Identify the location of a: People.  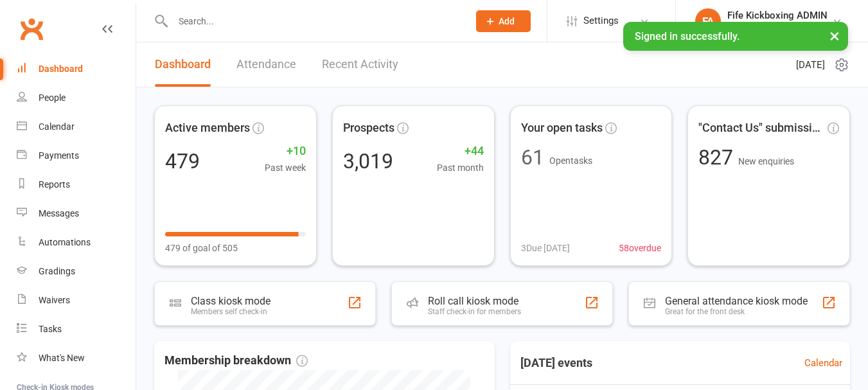
(76, 98).